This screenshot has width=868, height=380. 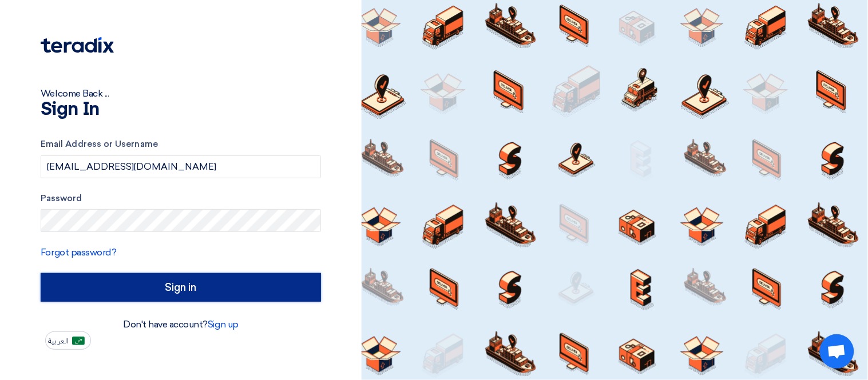 What do you see at coordinates (180, 93) in the screenshot?
I see `div: Welcome Back ...` at bounding box center [180, 93].